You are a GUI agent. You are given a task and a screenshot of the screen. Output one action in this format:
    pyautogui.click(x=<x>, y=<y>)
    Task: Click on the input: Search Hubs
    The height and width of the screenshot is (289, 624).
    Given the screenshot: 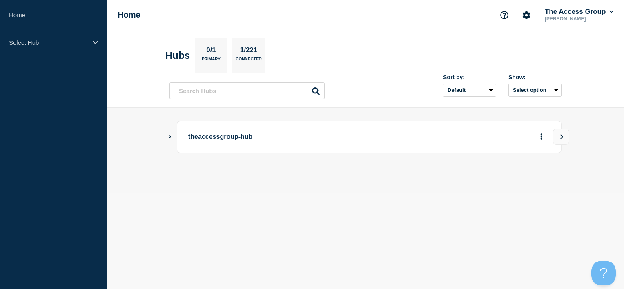 What is the action you would take?
    pyautogui.click(x=247, y=91)
    